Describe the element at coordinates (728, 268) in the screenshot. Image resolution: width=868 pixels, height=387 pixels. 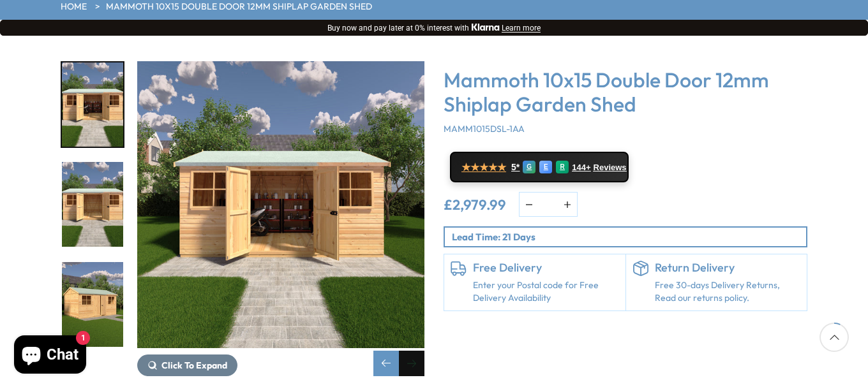
I see `h6: Return Delivery` at that location.